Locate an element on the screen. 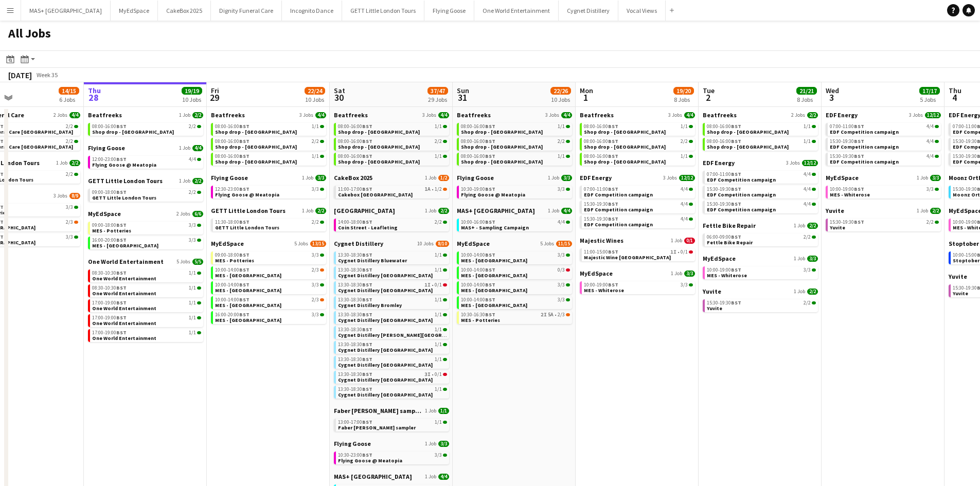 This screenshot has width=980, height=486. button: Flying Goose is located at coordinates (450, 11).